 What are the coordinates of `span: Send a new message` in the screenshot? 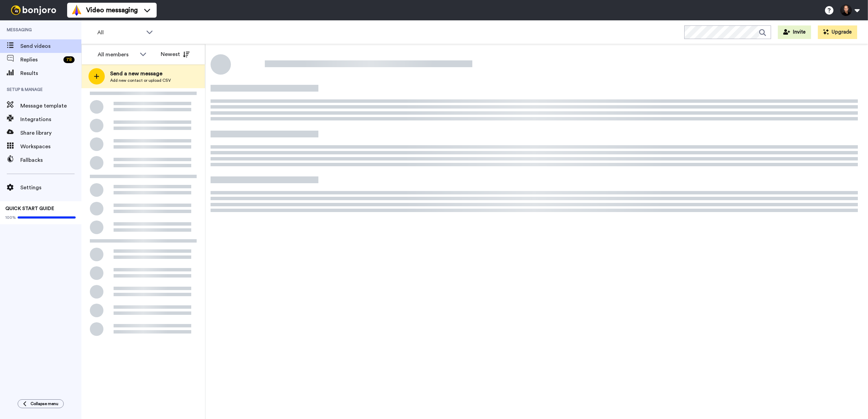 It's located at (140, 73).